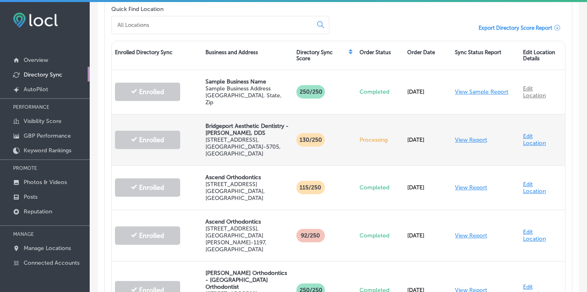 This screenshot has width=587, height=292. What do you see at coordinates (311, 187) in the screenshot?
I see `p: 115 /250` at bounding box center [311, 187].